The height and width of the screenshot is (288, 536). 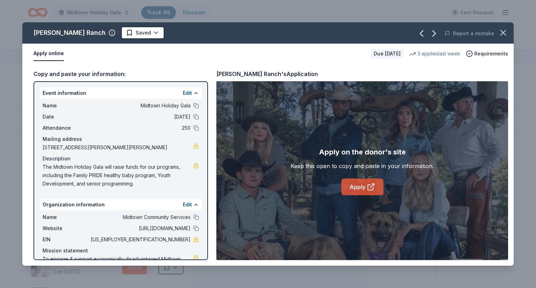 What do you see at coordinates (143, 33) in the screenshot?
I see `button: Saved` at bounding box center [143, 33].